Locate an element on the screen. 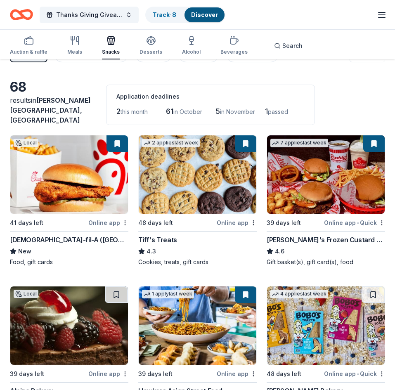 The image size is (395, 390). span: in is located at coordinates (50, 110).